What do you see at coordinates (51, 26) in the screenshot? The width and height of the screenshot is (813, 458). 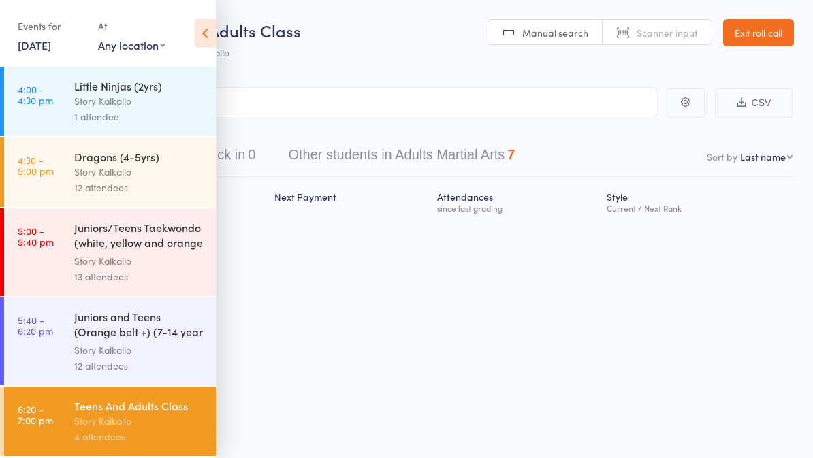 I see `div: Events for` at bounding box center [51, 26].